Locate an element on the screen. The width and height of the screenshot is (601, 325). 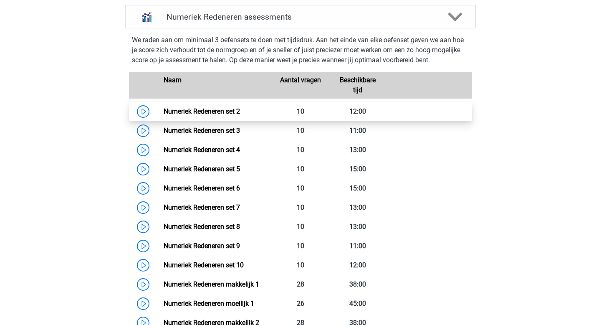
a: Numeriek Redeneren set 3 is located at coordinates (202, 130).